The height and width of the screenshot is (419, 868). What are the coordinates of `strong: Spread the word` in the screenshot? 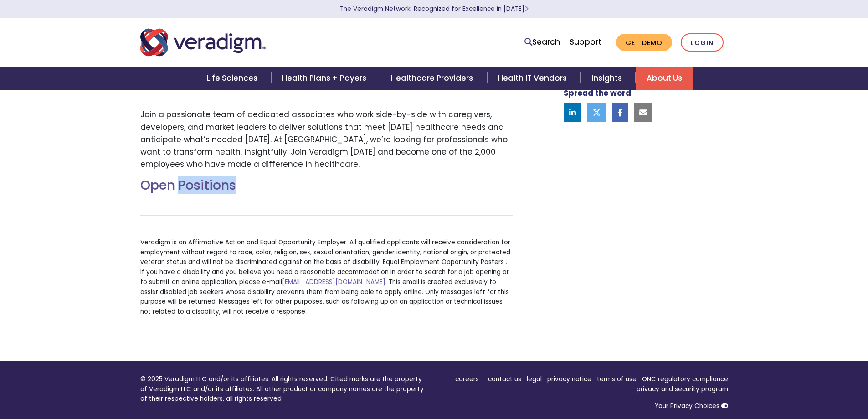 It's located at (598, 93).